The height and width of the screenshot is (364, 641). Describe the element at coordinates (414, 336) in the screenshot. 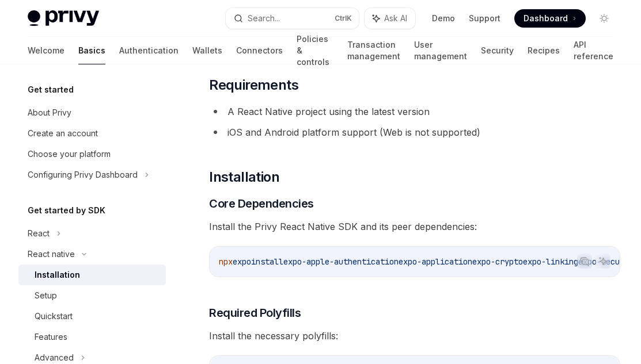

I see `span: Install the necessary polyfills:` at that location.